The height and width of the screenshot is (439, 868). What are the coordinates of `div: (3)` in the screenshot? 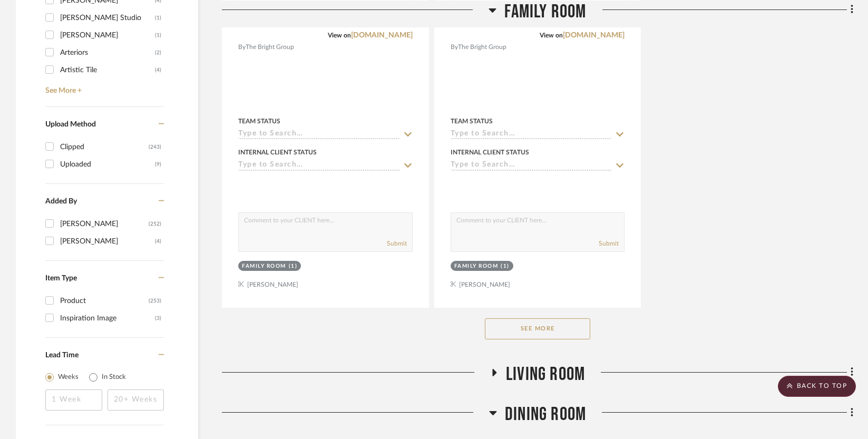 It's located at (158, 318).